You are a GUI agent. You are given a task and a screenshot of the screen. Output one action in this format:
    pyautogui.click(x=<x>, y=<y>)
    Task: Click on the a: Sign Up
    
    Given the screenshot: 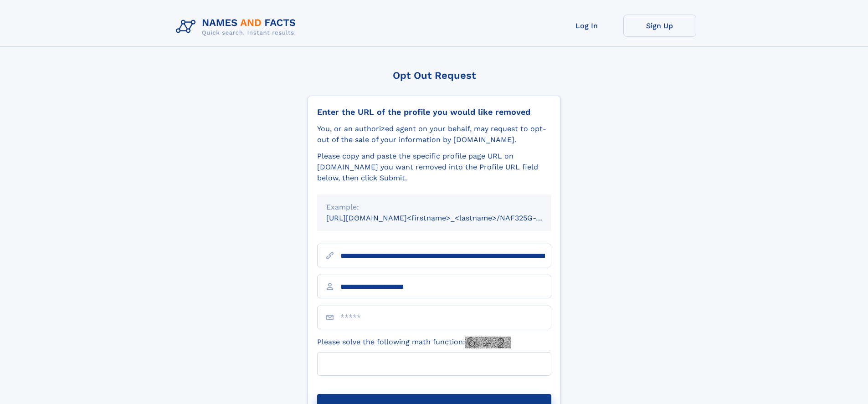 What is the action you would take?
    pyautogui.click(x=660, y=26)
    